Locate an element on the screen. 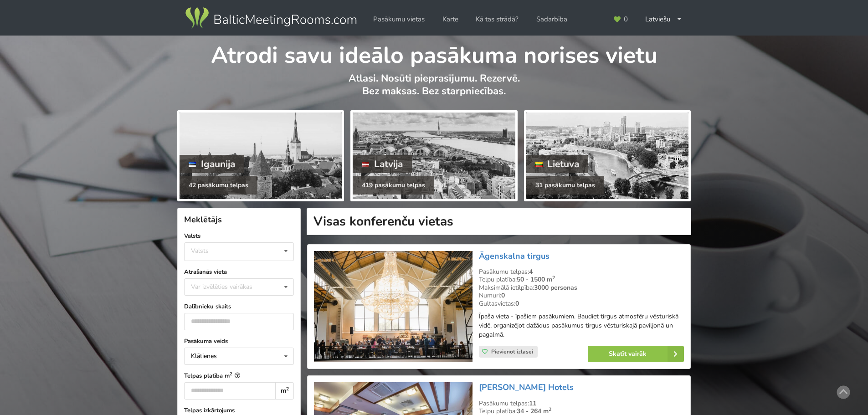  p: Īpaša vieta - īpašiem pasākumiem. Baudiet tirgus atmosfēru vēsturiskā vidē, organizējot dažādus p... is located at coordinates (582, 326).